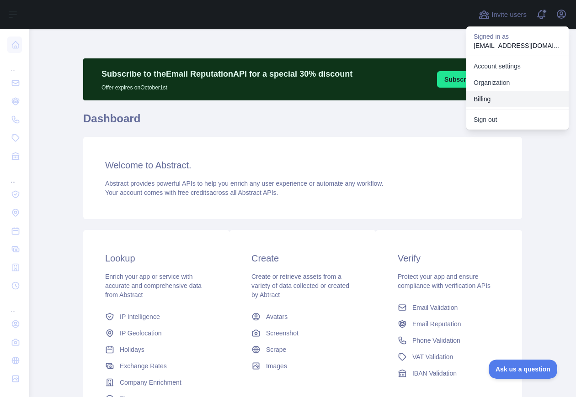 The image size is (576, 397). Describe the element at coordinates (276, 366) in the screenshot. I see `span: Images` at that location.